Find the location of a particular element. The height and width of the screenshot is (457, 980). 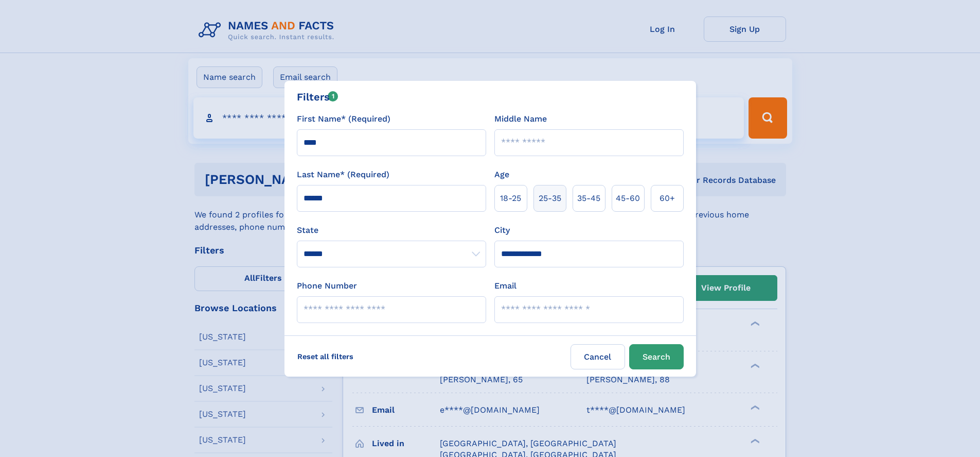

button: Search is located at coordinates (656, 356).